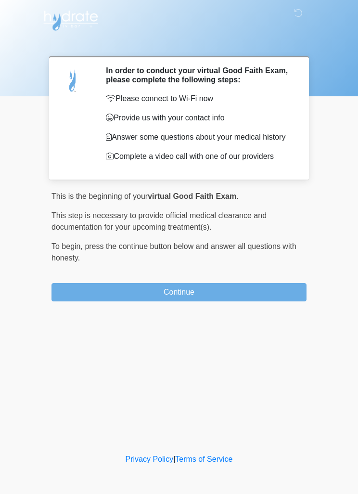  What do you see at coordinates (159, 221) in the screenshot?
I see `span: This step is necessary to provide official medical clearance and documentation for your upcoming ...` at bounding box center [159, 221].